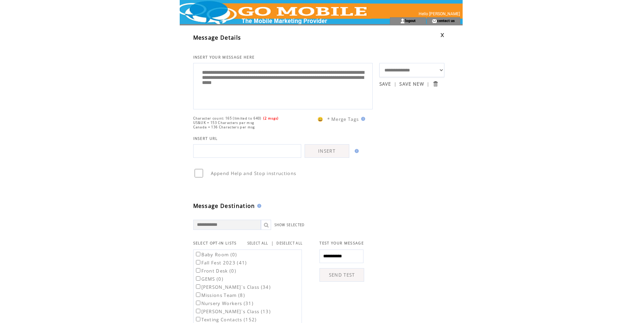 This screenshot has height=323, width=642. What do you see at coordinates (216, 254) in the screenshot?
I see `label: Baby Room (0)` at bounding box center [216, 254].